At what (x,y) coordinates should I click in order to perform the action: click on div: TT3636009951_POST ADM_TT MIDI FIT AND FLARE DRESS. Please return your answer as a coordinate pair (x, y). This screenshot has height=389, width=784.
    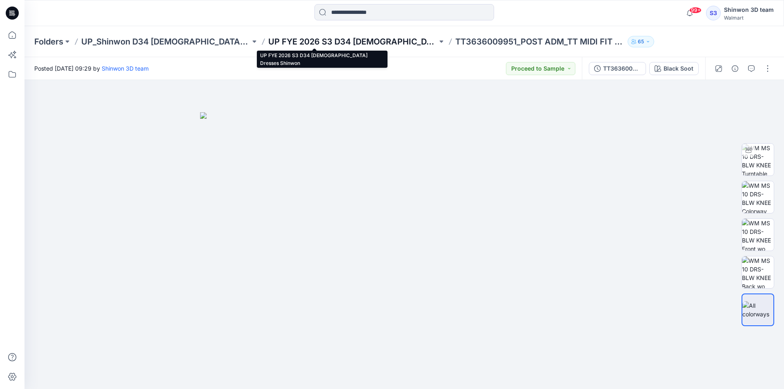
    Looking at the image, I should click on (622, 69).